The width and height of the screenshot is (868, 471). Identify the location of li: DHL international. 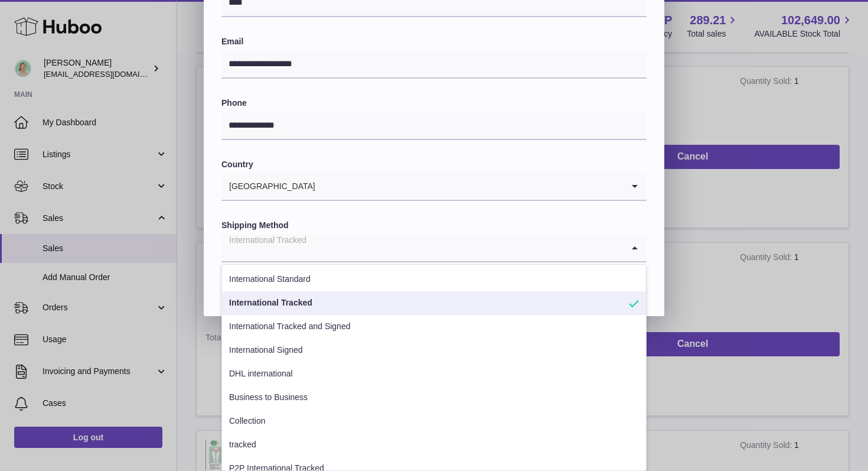
(434, 374).